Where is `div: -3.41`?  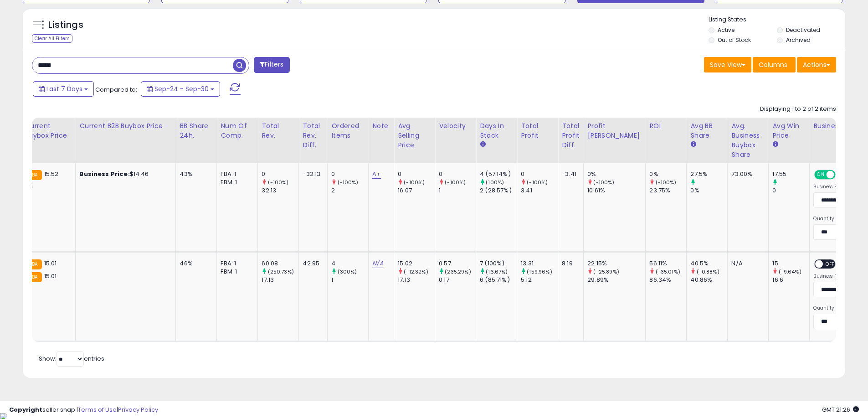
div: -3.41 is located at coordinates (570, 174).